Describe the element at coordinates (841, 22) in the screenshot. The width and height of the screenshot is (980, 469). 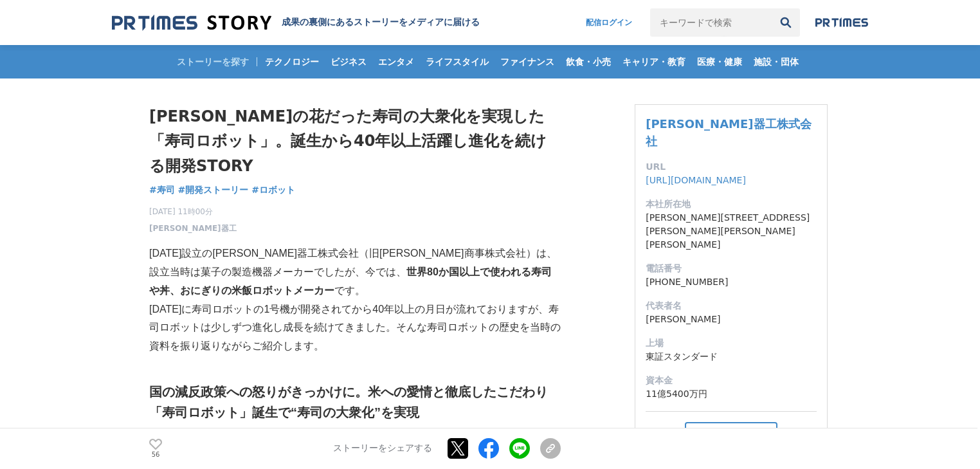
I see `a: prtimes` at that location.